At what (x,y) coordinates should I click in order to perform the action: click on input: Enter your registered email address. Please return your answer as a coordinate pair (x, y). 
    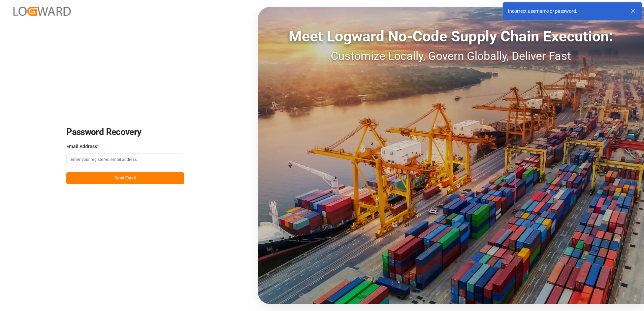
    Looking at the image, I should click on (125, 160).